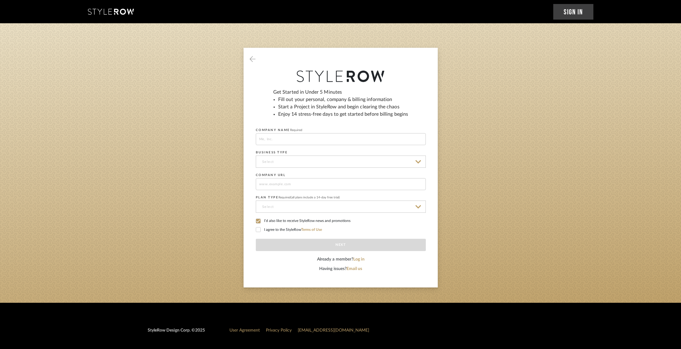 This screenshot has width=681, height=349. Describe the element at coordinates (340, 139) in the screenshot. I see `input: Me, Inc.` at that location.